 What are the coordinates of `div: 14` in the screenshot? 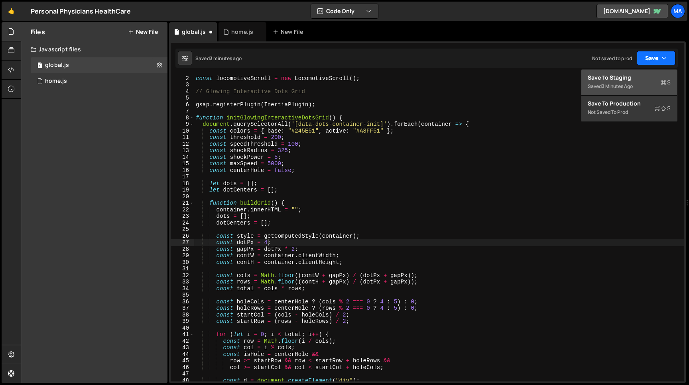 It's located at (182, 157).